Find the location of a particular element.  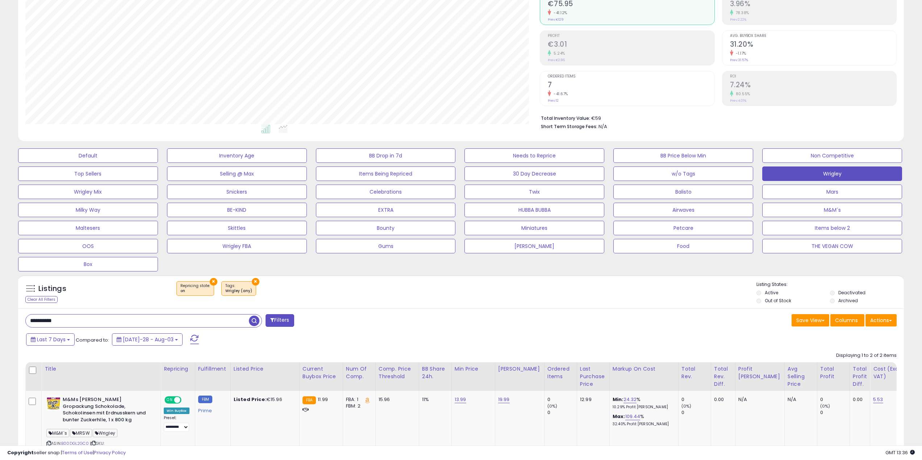

button: Celebrations is located at coordinates (386, 192).